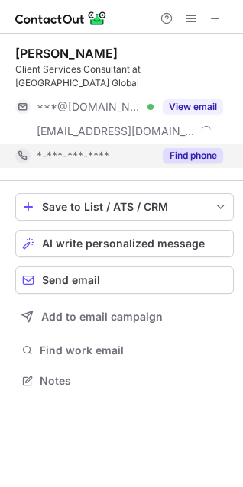  Describe the element at coordinates (124, 317) in the screenshot. I see `button: Add to email campaign` at that location.